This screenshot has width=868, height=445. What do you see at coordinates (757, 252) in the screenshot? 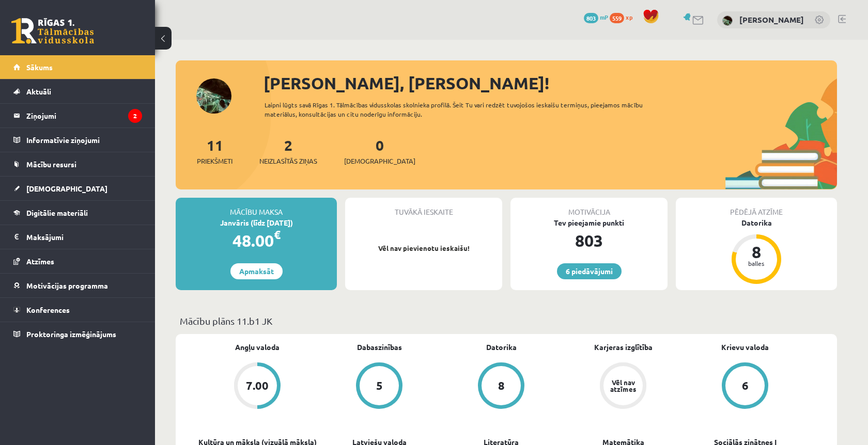
I see `a: Datorika 8 balles` at bounding box center [757, 252].